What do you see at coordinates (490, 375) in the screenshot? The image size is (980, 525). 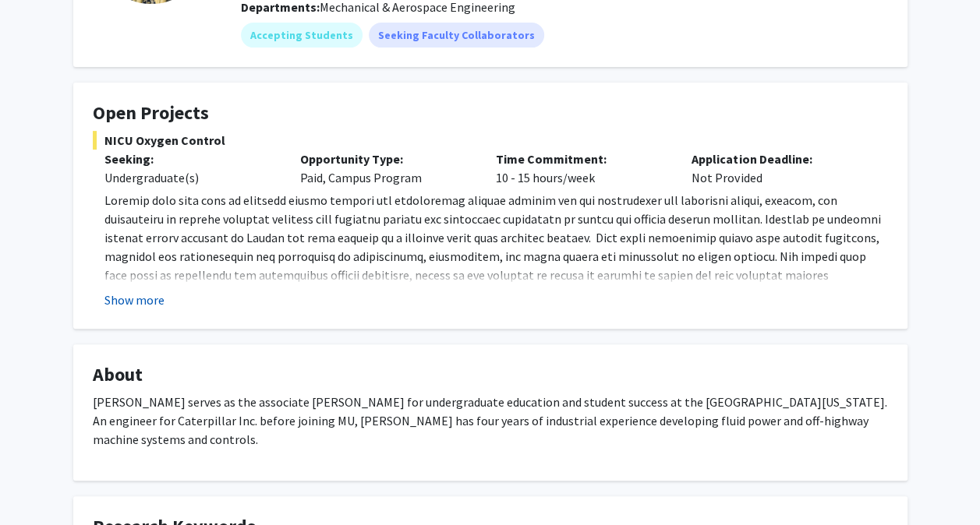 I see `h4: About` at bounding box center [490, 375].